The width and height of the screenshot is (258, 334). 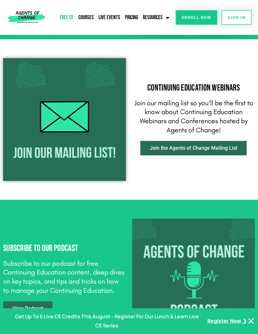 I want to click on a: Resources, so click(x=156, y=18).